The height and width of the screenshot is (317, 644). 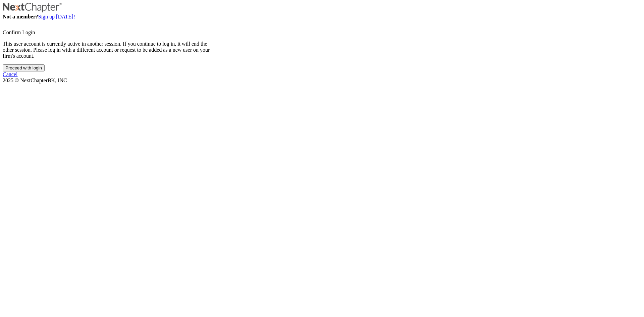 I want to click on img: NextChapter, so click(x=33, y=7).